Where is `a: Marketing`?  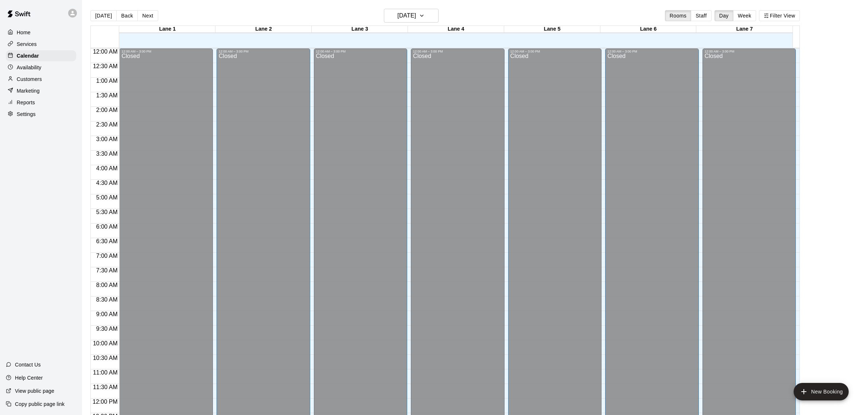 a: Marketing is located at coordinates (41, 91).